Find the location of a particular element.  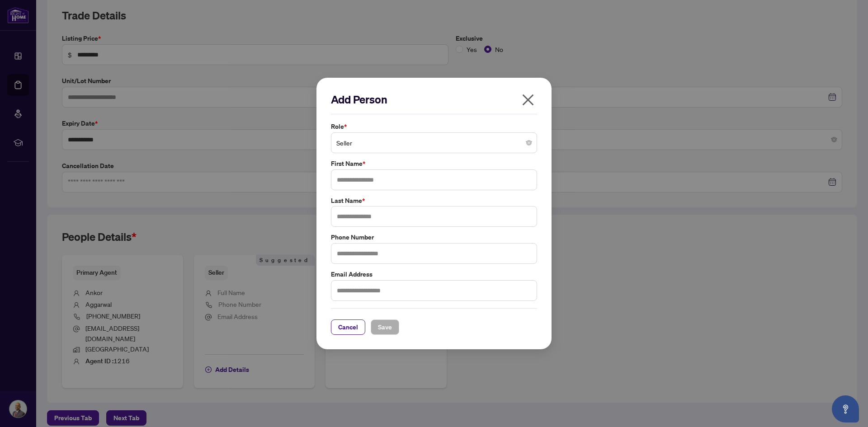

button: Save is located at coordinates (385, 327).